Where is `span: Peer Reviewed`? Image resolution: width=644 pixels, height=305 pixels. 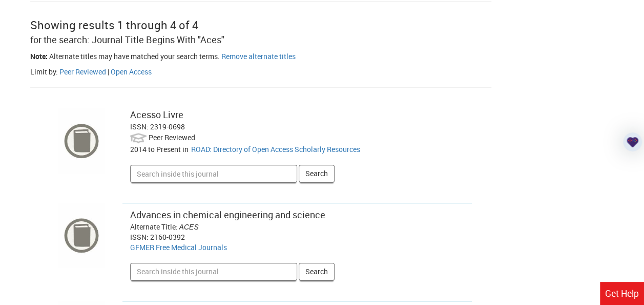
span: Peer Reviewed is located at coordinates (172, 137).